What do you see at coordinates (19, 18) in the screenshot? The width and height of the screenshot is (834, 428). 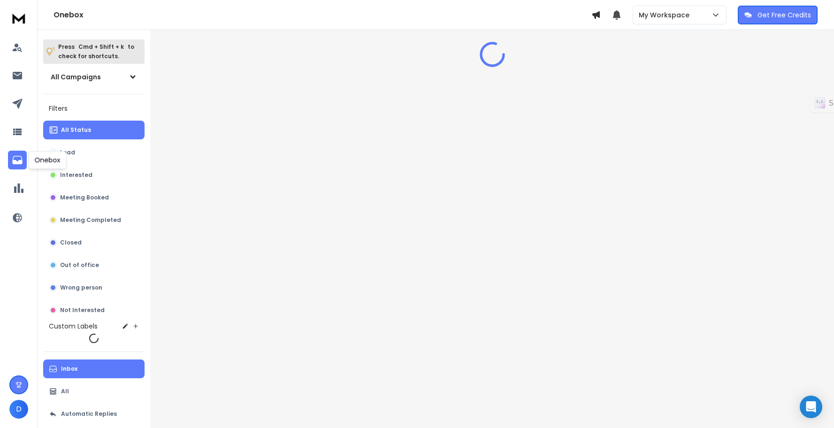 I see `img: logo` at bounding box center [19, 18].